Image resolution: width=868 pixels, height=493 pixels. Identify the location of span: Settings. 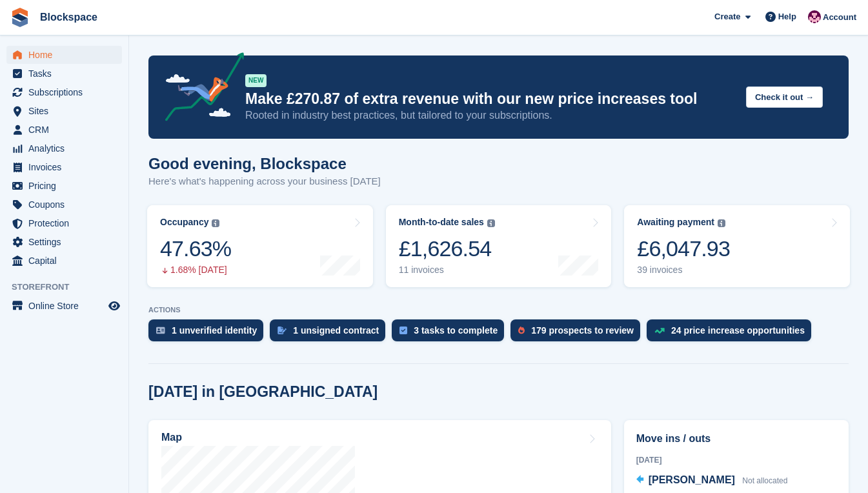
(68, 242).